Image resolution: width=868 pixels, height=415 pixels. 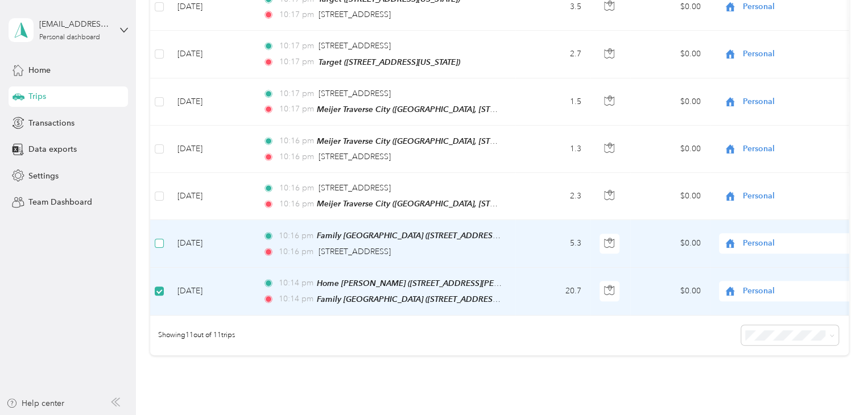 What do you see at coordinates (43, 176) in the screenshot?
I see `span: Settings` at bounding box center [43, 176].